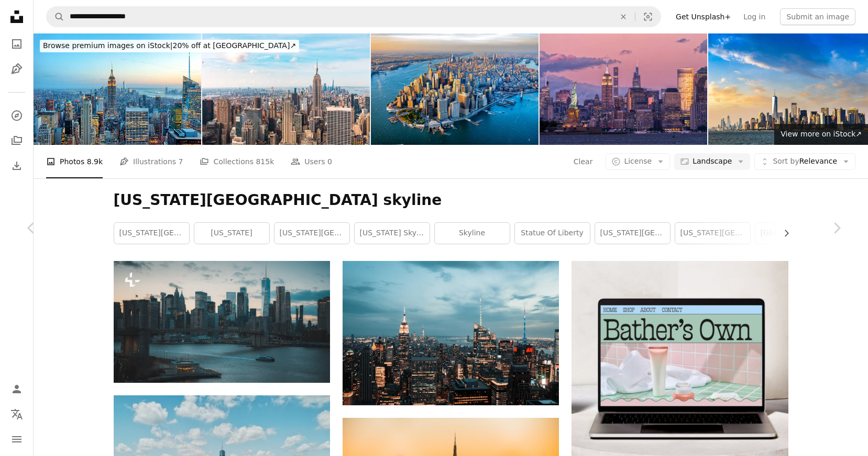  Describe the element at coordinates (450, 333) in the screenshot. I see `a: aerial photography of concrete high rise building under cloudy sky` at that location.